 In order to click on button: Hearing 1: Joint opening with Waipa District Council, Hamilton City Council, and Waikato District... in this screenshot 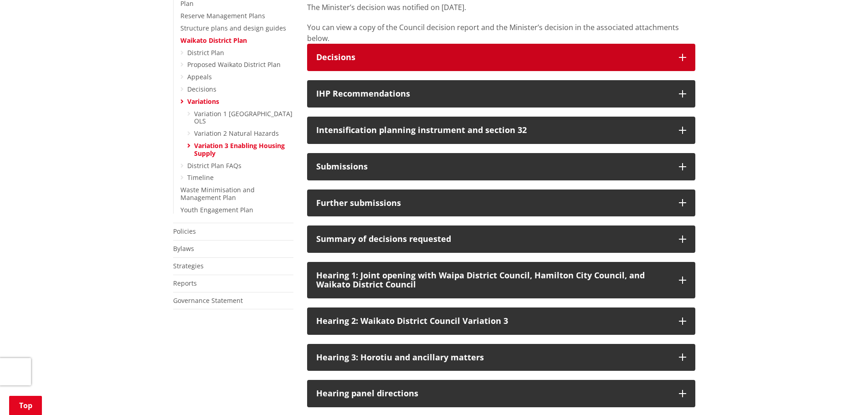, I will do `click(501, 280)`.